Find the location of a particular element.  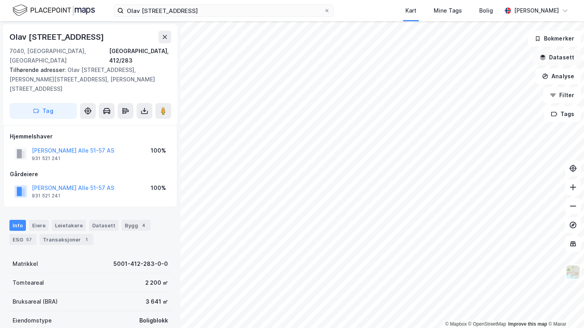

input: Søk på adresse, matrikkel, gårdeiere, leietakere eller personer is located at coordinates (224, 11).